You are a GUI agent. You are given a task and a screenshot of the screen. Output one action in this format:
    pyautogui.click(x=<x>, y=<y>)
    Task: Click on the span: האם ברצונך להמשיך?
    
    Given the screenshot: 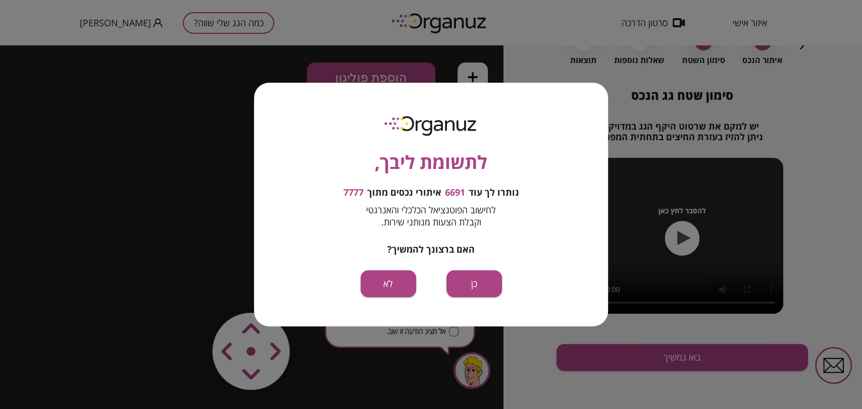 What is the action you would take?
    pyautogui.click(x=431, y=249)
    